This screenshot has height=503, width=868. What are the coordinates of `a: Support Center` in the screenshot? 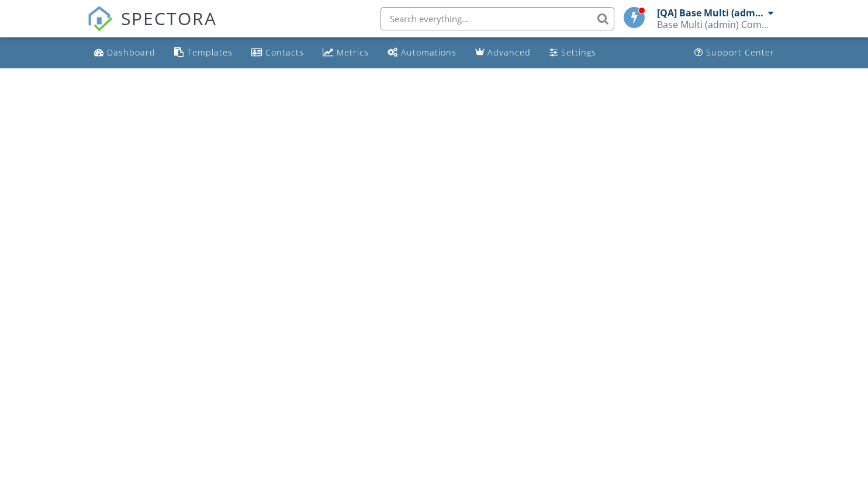 It's located at (734, 53).